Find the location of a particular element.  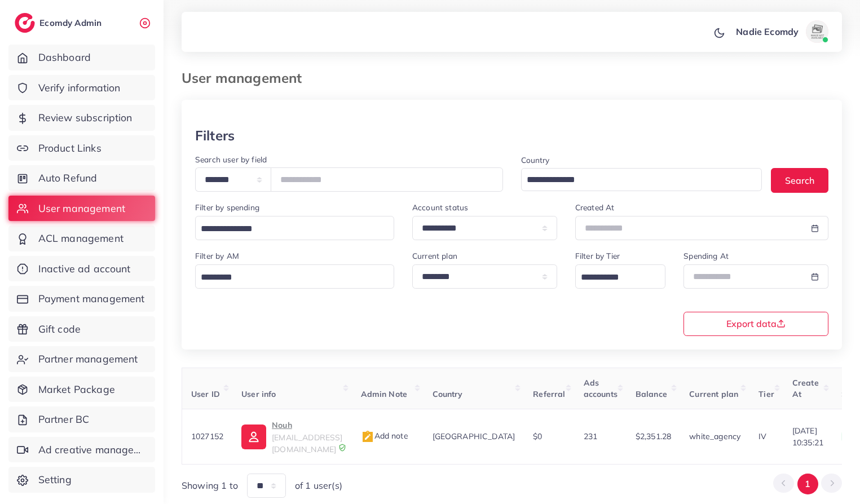

span: 231 is located at coordinates (590, 436).